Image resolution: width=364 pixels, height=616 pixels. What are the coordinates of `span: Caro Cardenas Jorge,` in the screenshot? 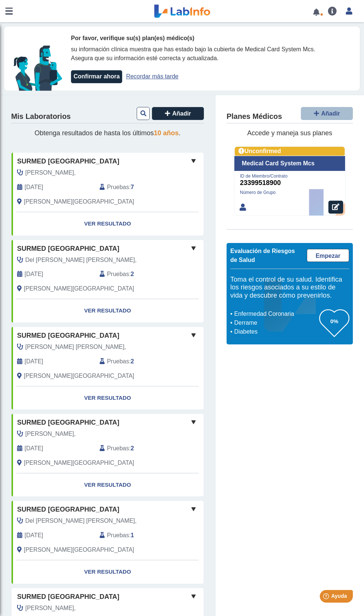 It's located at (75, 347).